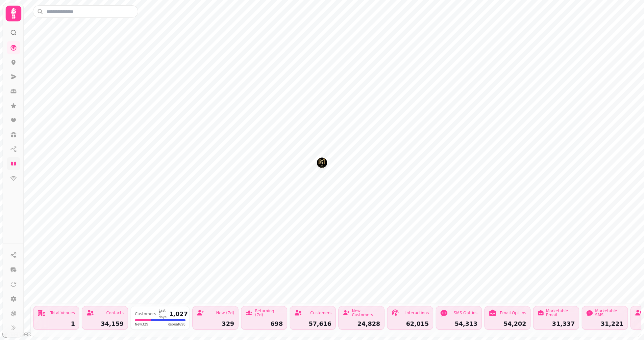 This screenshot has width=644, height=340. Describe the element at coordinates (560, 313) in the screenshot. I see `div: Marketable Email` at that location.